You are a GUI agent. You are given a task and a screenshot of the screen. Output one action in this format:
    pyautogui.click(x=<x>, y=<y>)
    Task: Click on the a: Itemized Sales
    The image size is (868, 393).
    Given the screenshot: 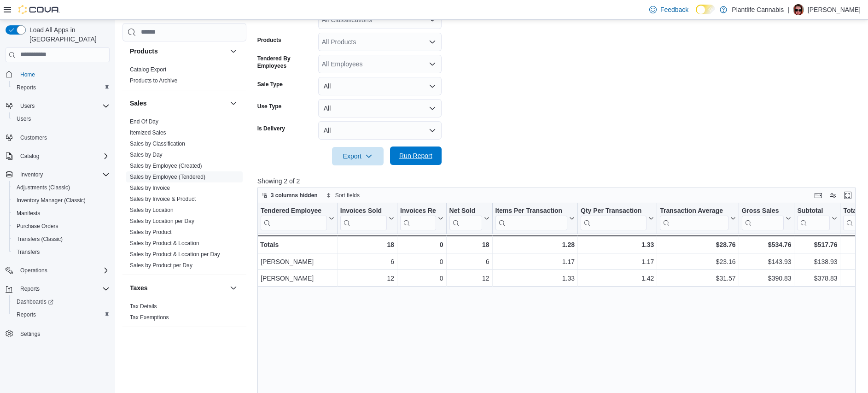 What is the action you would take?
    pyautogui.click(x=147, y=133)
    